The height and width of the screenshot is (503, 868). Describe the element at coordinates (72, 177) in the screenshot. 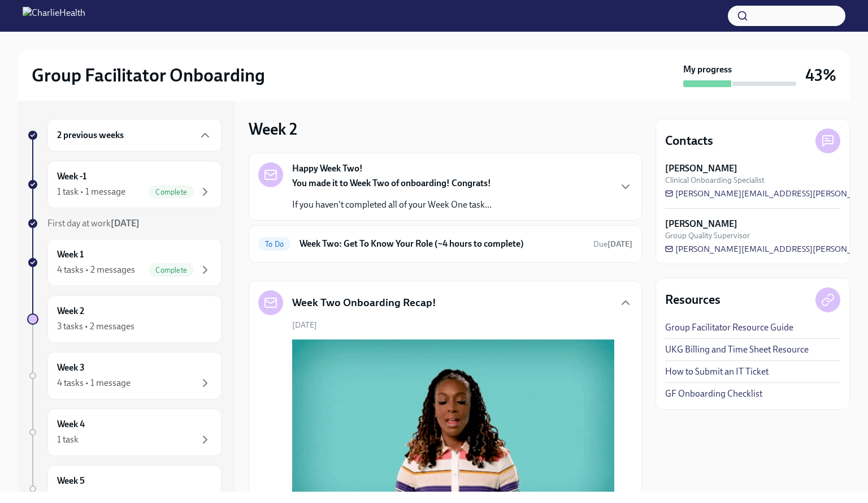

I see `h6: Week -1` at that location.